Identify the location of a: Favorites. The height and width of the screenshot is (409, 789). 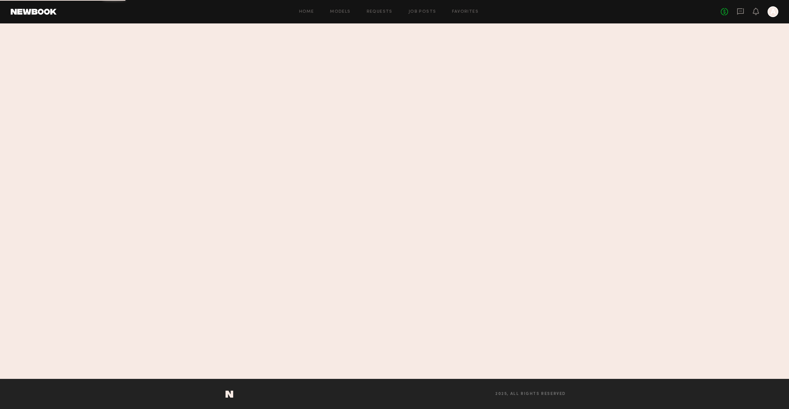
(465, 12).